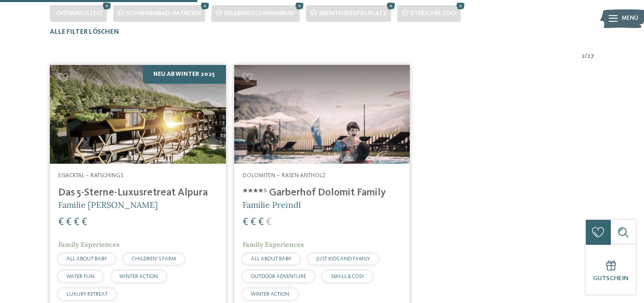 The height and width of the screenshot is (303, 644). Describe the element at coordinates (347, 276) in the screenshot. I see `span: SMALL & COSY` at that location.